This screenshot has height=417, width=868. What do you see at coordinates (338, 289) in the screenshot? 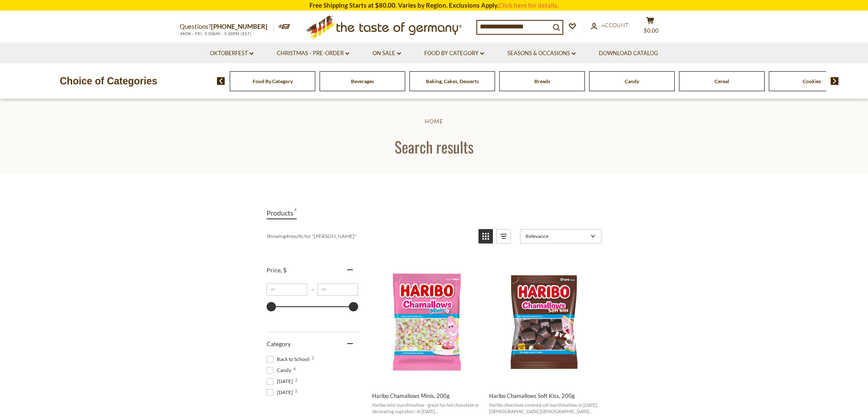
I see `input: Maximum value` at bounding box center [338, 289].